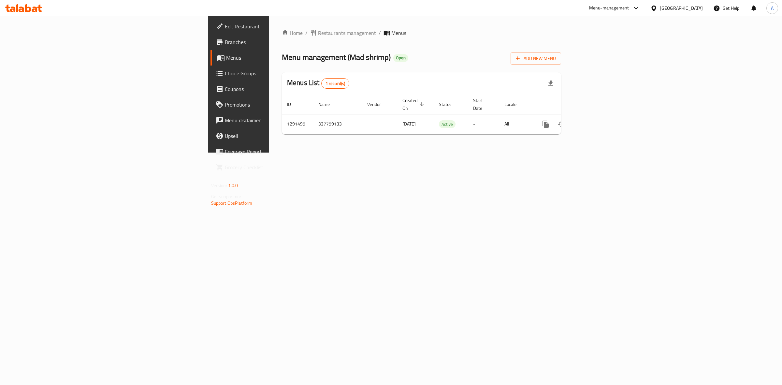  What do you see at coordinates (551, 83) in the screenshot?
I see `div: Export file` at bounding box center [551, 83].